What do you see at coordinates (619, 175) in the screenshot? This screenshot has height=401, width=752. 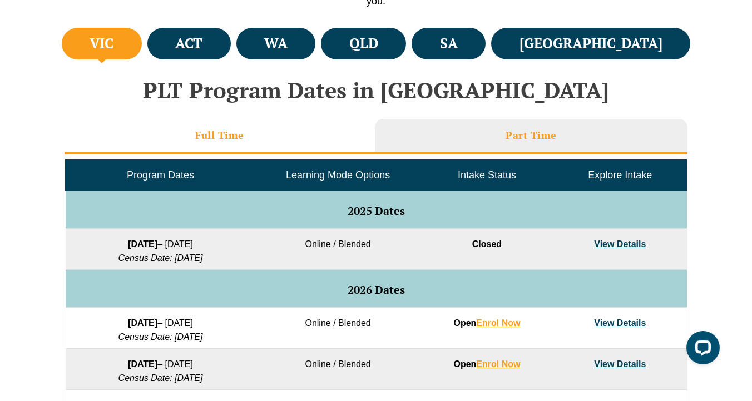 I see `span: Explore Intake` at bounding box center [619, 175].